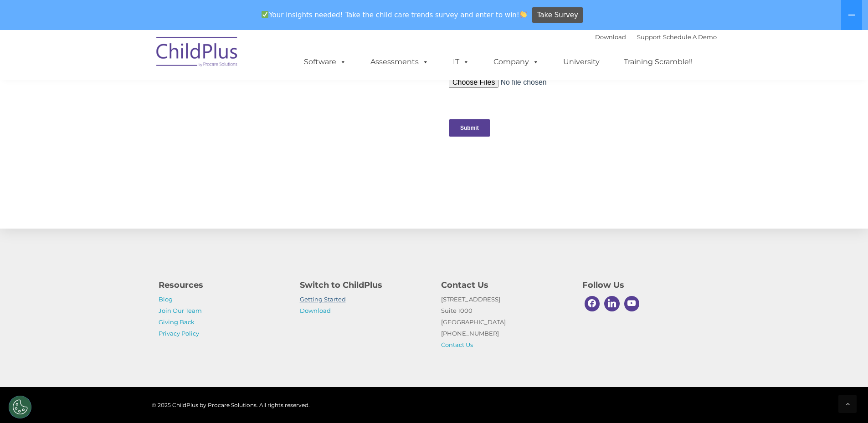  What do you see at coordinates (179, 333) in the screenshot?
I see `a: Privacy Policy` at bounding box center [179, 333].